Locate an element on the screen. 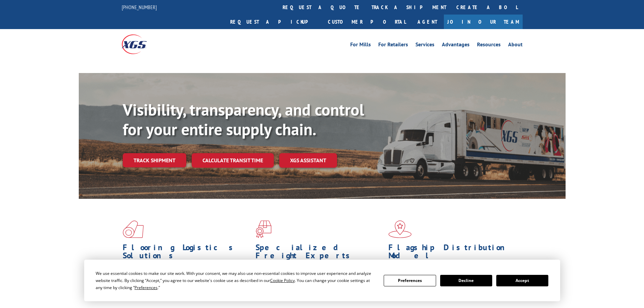 This screenshot has height=308, width=644. img: xgs-icon-total-supply-chain-intelligence-red is located at coordinates (133, 229).